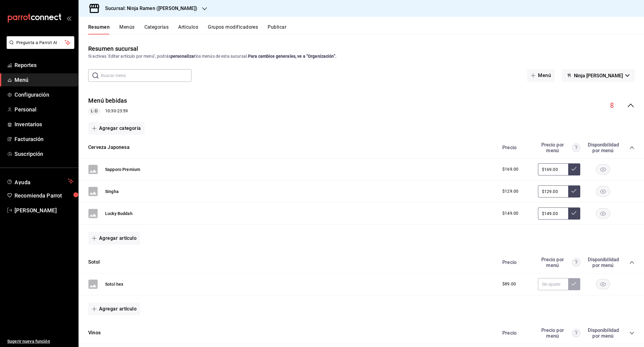  I want to click on button: Menú, so click(541, 75).